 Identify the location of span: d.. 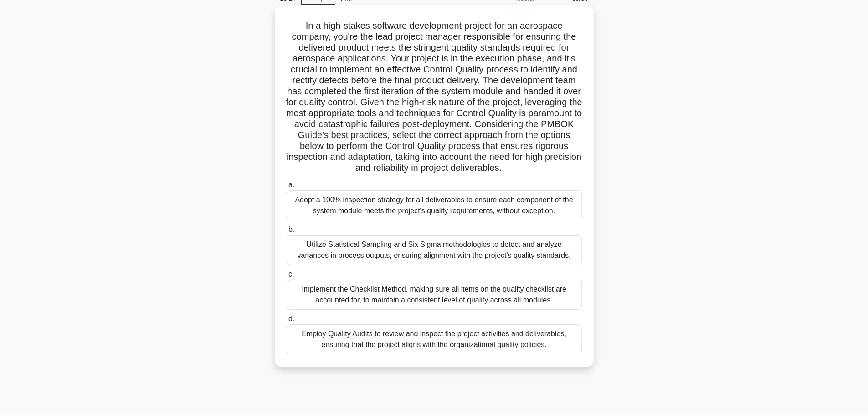
(291, 318).